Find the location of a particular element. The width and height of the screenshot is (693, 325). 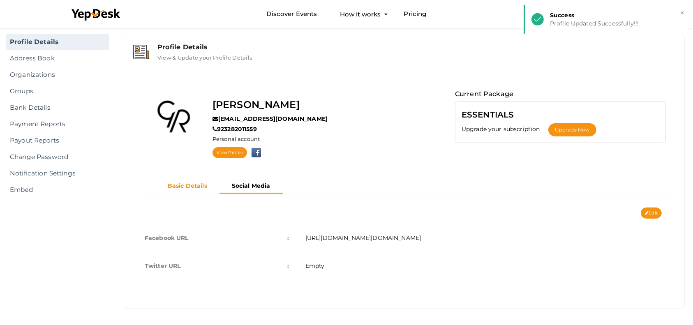

a: Organizations is located at coordinates (58, 75).